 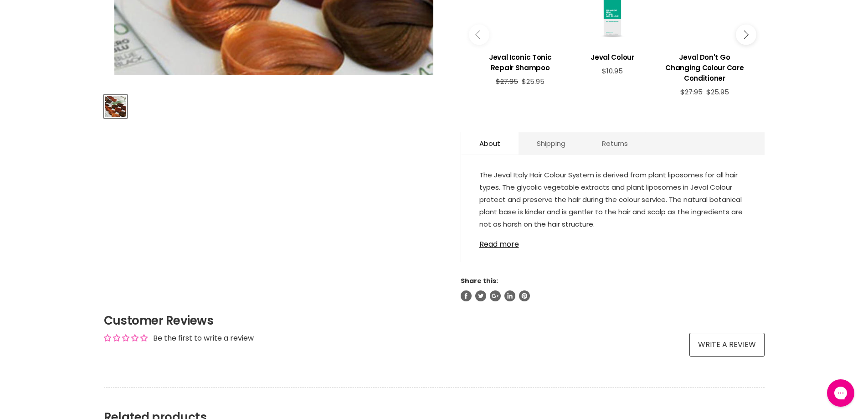 I want to click on a: View product:Jeval Colour, so click(x=612, y=56).